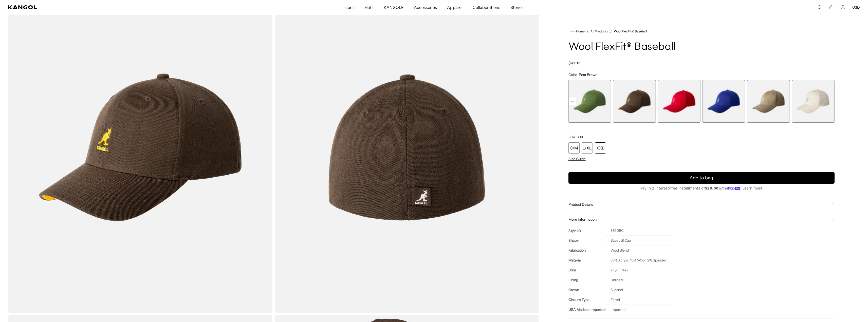 The width and height of the screenshot is (868, 322). I want to click on td: Unlined, so click(639, 280).